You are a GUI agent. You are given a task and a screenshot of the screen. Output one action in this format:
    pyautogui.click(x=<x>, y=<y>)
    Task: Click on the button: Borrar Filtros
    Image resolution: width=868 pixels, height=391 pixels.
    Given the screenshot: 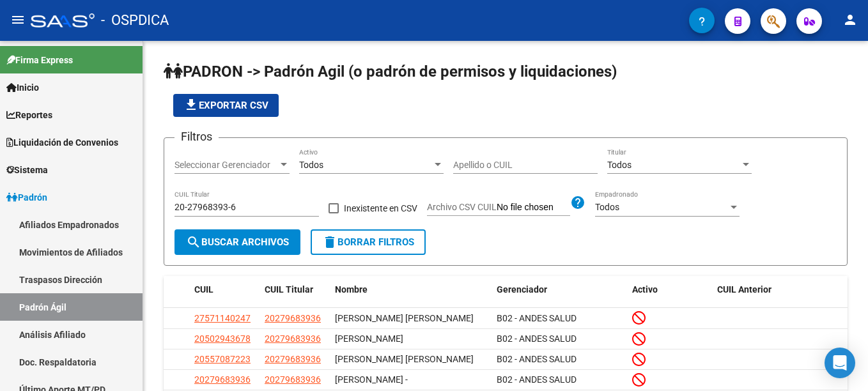 What is the action you would take?
    pyautogui.click(x=368, y=242)
    